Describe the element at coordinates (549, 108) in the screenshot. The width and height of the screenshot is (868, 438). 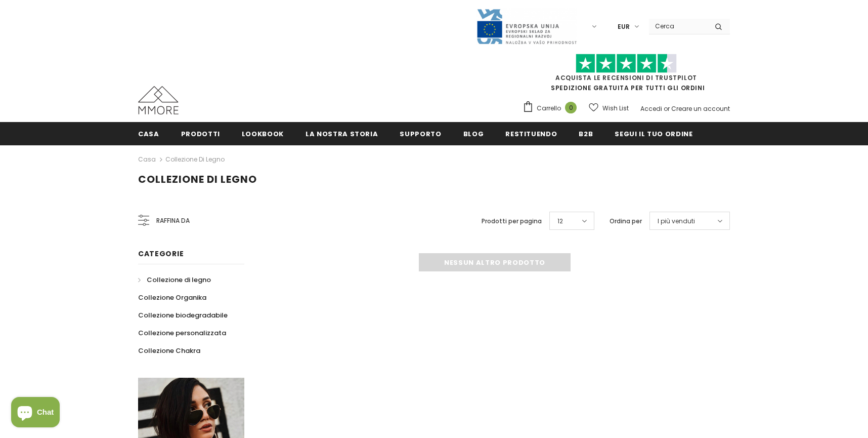
I see `span: Carrello` at that location.